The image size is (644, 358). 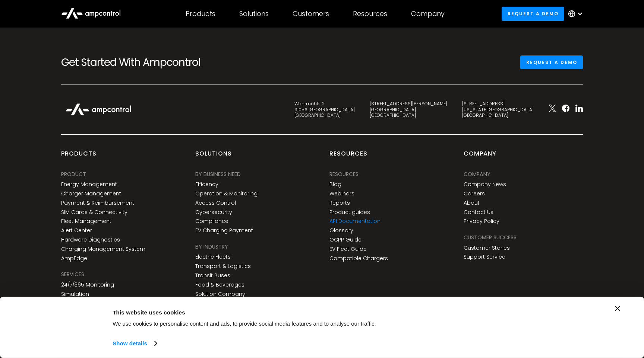 What do you see at coordinates (342, 230) in the screenshot?
I see `a: Glossary` at bounding box center [342, 230].